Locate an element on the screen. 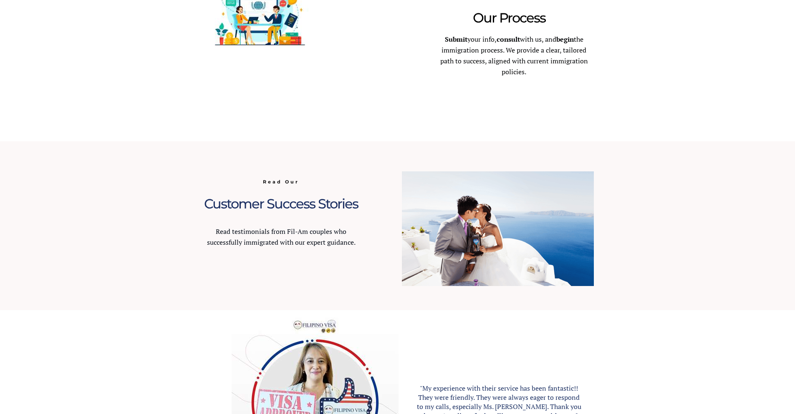 This screenshot has width=795, height=414. span: Read testimonials from Fil-Am couples who successfully immigrated with our expert guidance. is located at coordinates (281, 237).